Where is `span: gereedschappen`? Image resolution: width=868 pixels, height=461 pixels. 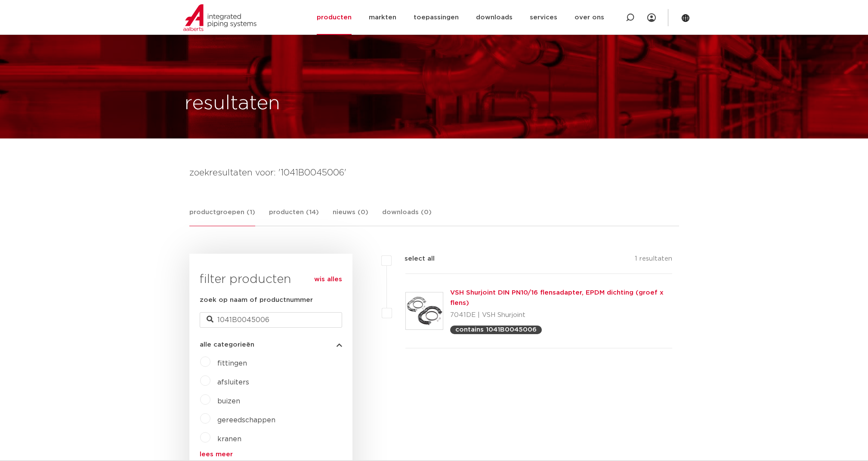 span: gereedschappen is located at coordinates (246, 420).